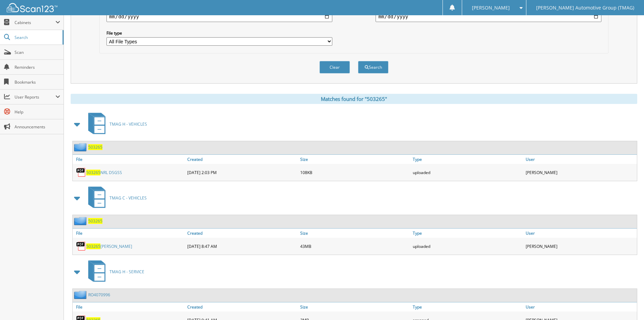  Describe the element at coordinates (104, 172) in the screenshot. I see `a: 503265NRL DSGSS` at that location.